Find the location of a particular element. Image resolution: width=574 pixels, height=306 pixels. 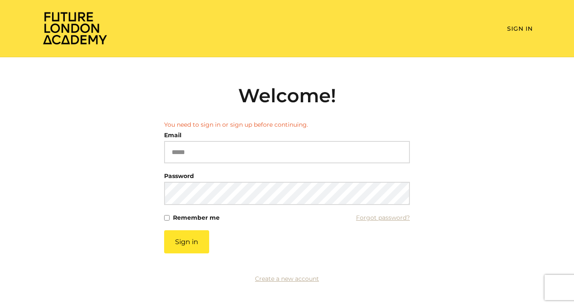

h2: Welcome! is located at coordinates (287, 96).